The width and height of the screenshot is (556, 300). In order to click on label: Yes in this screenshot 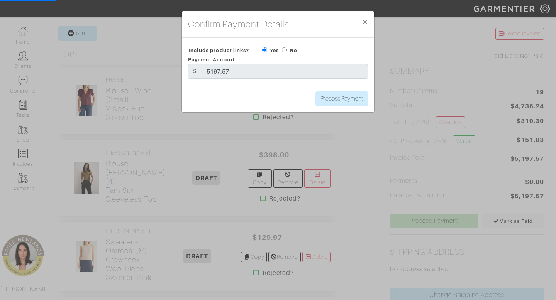, I will do `click(274, 50)`.